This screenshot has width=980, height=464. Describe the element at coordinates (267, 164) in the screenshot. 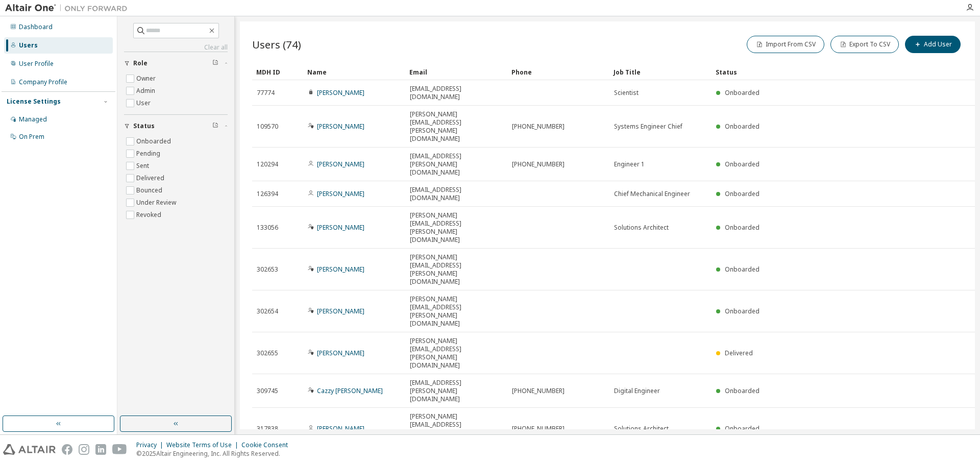

I see `span: 120294` at that location.